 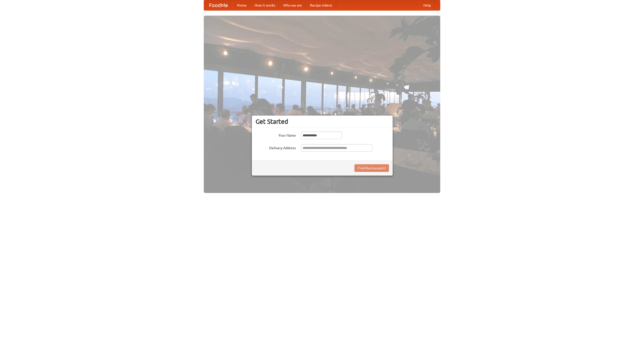 I want to click on a: Help, so click(x=427, y=5).